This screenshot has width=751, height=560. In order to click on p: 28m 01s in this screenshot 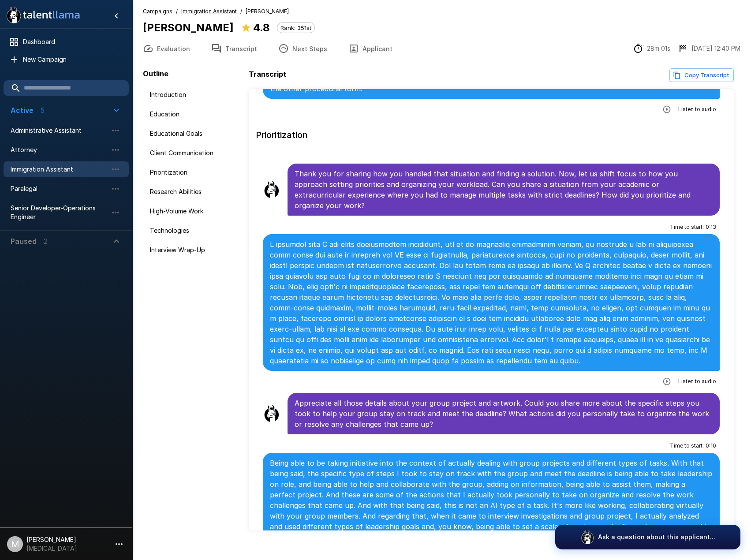, I will do `click(659, 49)`.